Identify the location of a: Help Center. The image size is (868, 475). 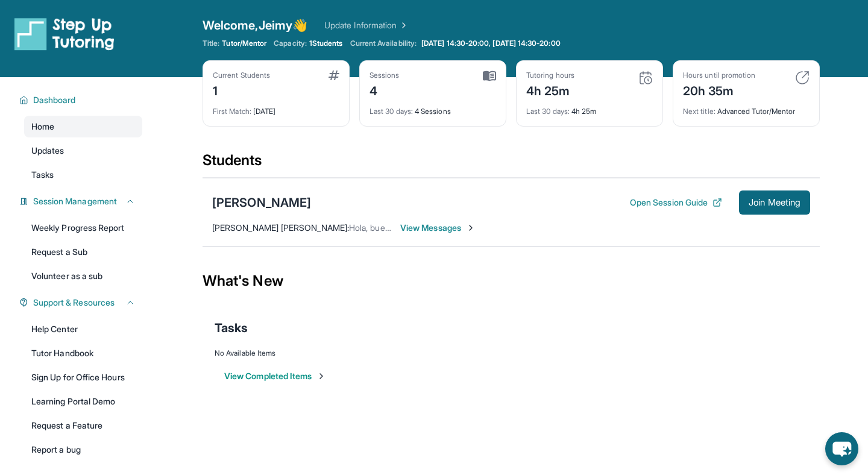
(83, 329).